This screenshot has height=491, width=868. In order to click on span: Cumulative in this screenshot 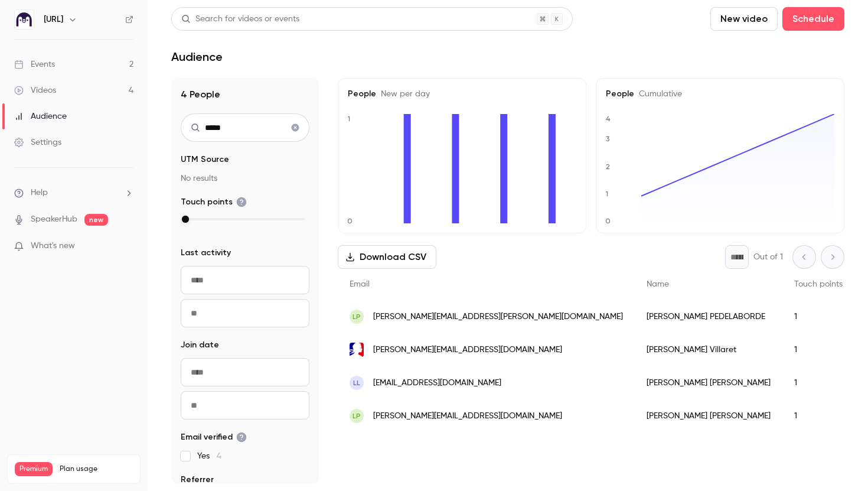, I will do `click(658, 94)`.